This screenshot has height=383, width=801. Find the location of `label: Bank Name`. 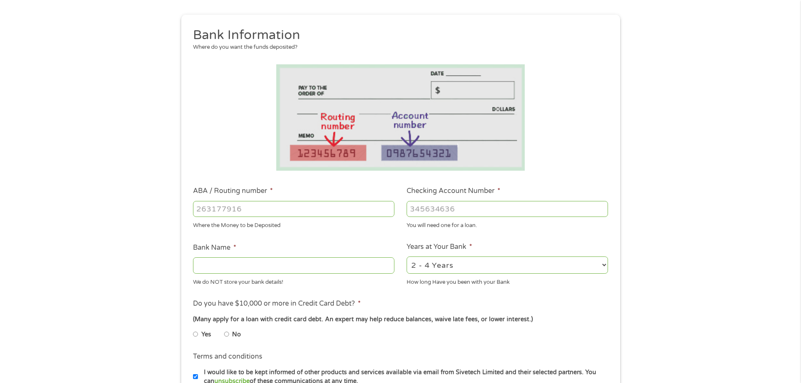

label: Bank Name is located at coordinates (214, 248).